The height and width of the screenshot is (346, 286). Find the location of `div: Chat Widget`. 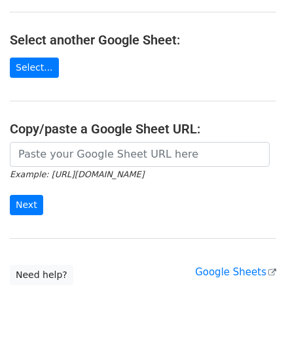

div: Chat Widget is located at coordinates (253, 315).